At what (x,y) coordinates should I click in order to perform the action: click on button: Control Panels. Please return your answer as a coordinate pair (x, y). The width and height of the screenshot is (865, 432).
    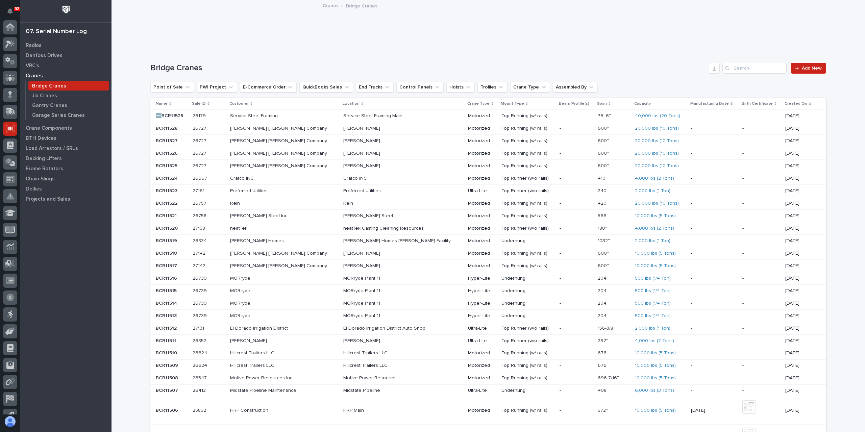
    Looking at the image, I should click on (420, 87).